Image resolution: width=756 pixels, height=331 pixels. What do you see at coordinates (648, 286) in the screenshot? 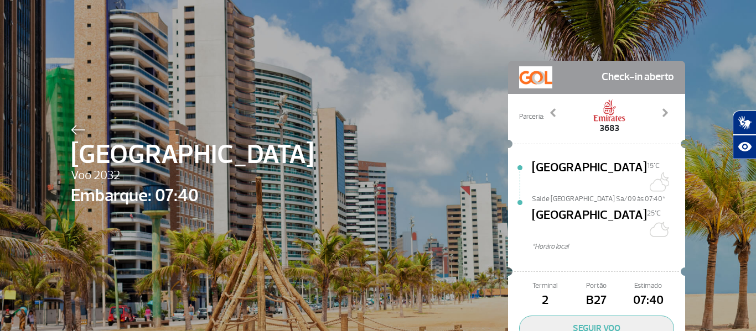
I see `span: Estimado` at bounding box center [648, 286].